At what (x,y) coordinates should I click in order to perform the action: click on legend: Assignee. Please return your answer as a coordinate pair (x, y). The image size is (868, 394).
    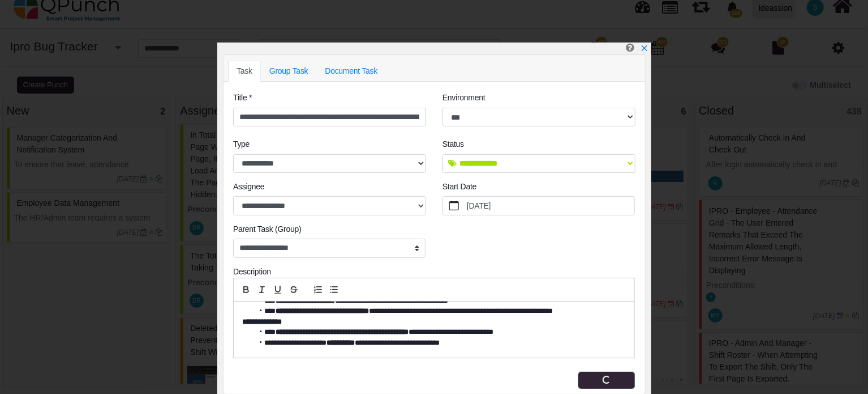
    Looking at the image, I should click on (329, 188).